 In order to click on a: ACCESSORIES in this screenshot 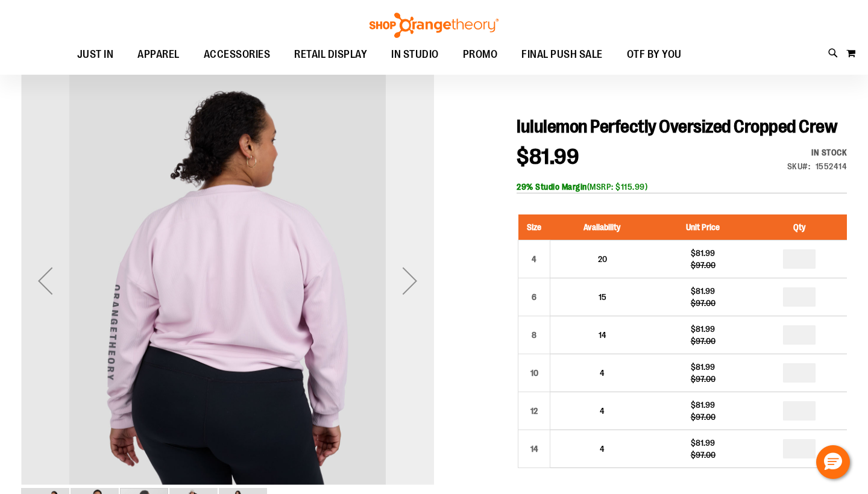, I will do `click(237, 55)`.